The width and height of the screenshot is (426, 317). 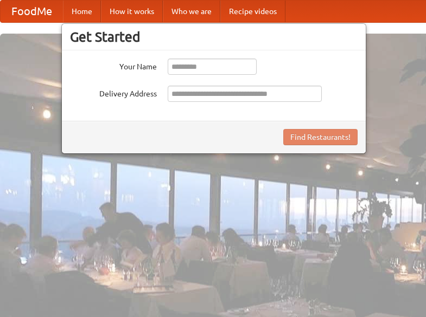 What do you see at coordinates (31, 11) in the screenshot?
I see `a: FoodMe` at bounding box center [31, 11].